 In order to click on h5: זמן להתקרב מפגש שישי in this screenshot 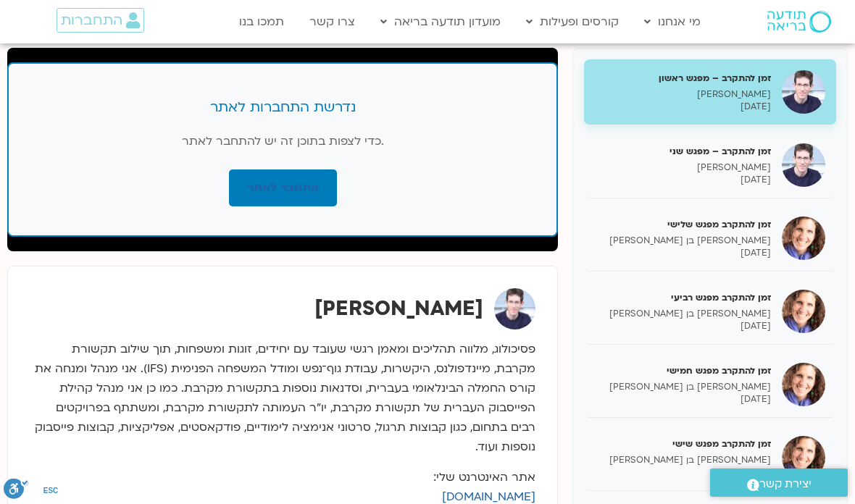, I will do `click(683, 444)`.